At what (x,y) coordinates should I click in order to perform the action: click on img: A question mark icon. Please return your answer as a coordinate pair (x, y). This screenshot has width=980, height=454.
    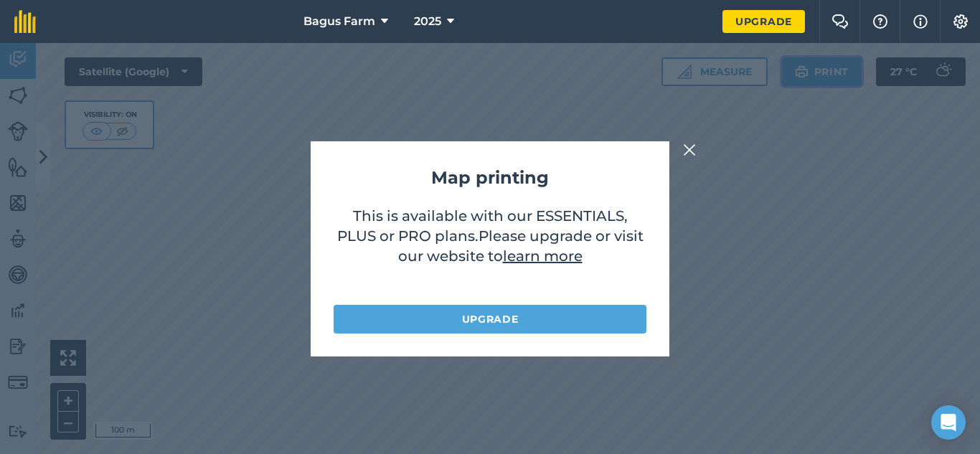
    Looking at the image, I should click on (880, 22).